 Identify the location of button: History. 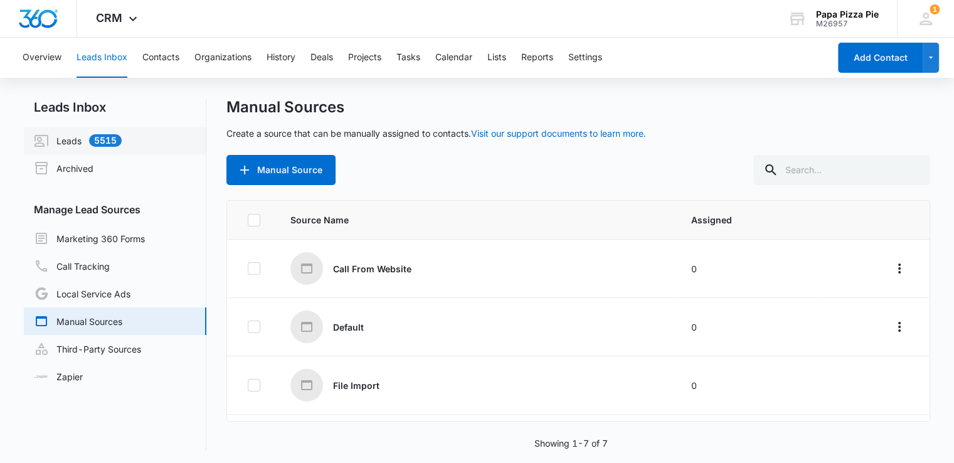
(281, 58).